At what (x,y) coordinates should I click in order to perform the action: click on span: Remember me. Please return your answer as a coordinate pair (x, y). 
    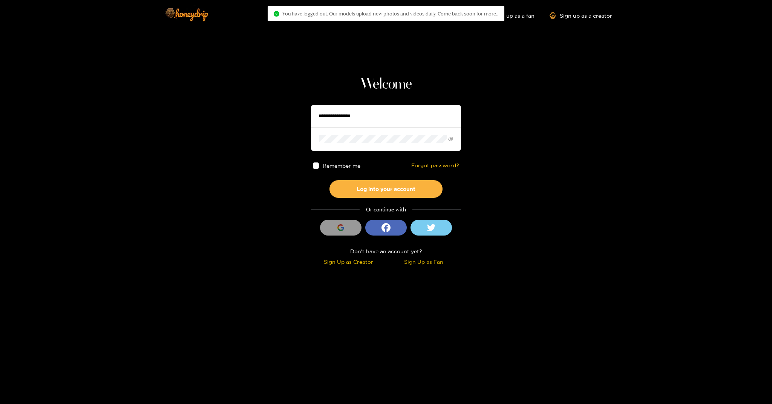
    Looking at the image, I should click on (342, 165).